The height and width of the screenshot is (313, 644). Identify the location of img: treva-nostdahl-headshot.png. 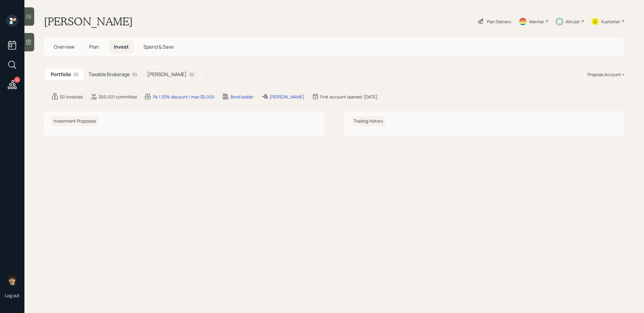
(12, 279).